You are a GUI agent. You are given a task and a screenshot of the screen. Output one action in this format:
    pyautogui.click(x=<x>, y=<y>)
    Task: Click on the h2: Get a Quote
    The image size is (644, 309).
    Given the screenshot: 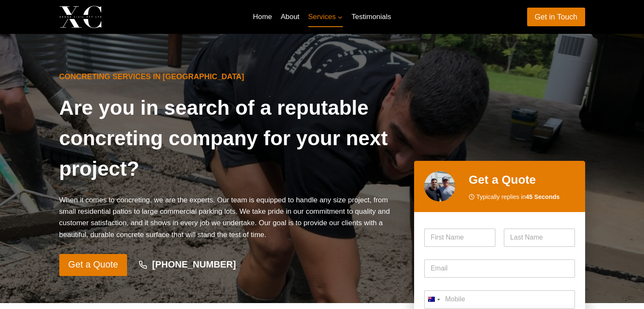 What is the action you would take?
    pyautogui.click(x=521, y=179)
    